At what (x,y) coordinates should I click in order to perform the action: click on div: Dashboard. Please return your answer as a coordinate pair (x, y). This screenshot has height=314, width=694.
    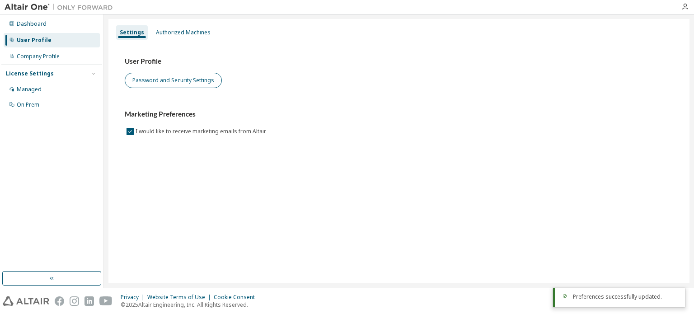
    Looking at the image, I should click on (32, 24).